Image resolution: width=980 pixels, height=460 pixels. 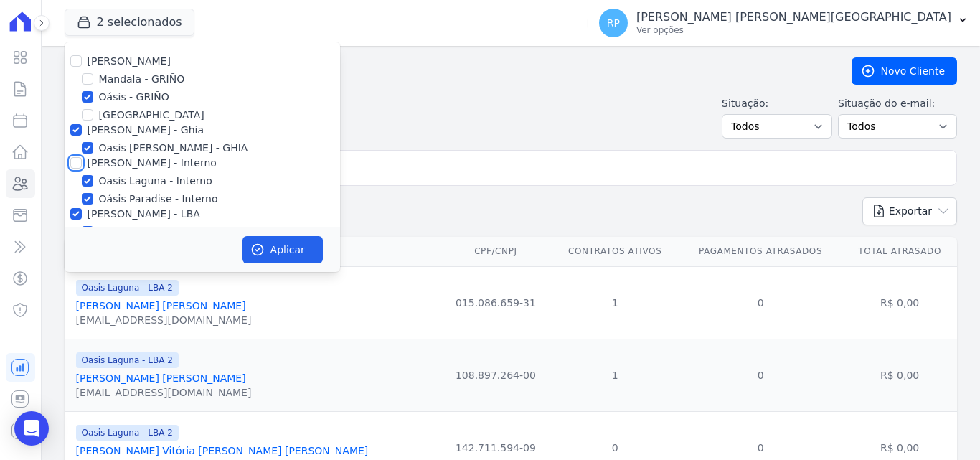 I want to click on span: RP, so click(x=613, y=23).